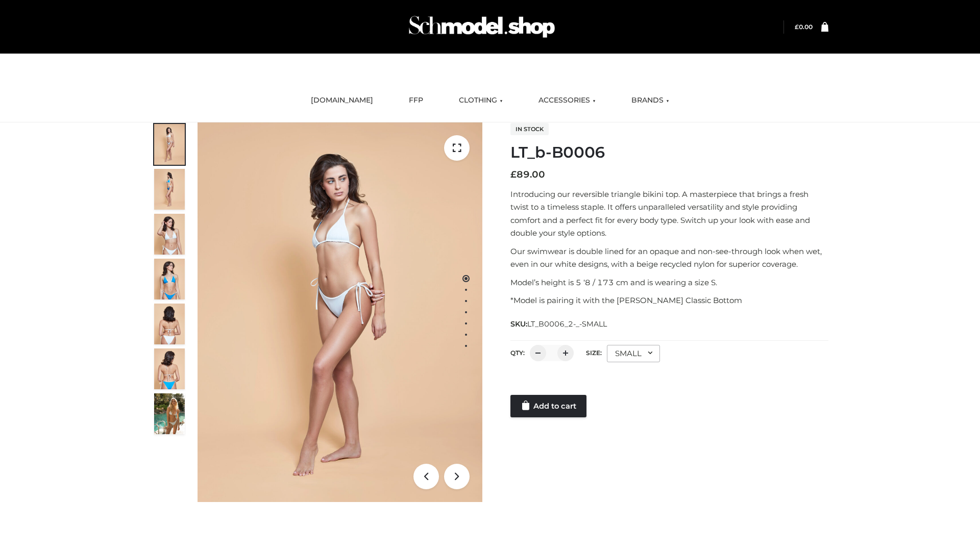 Image resolution: width=980 pixels, height=551 pixels. What do you see at coordinates (633, 354) in the screenshot?
I see `div: SMALL` at bounding box center [633, 354].